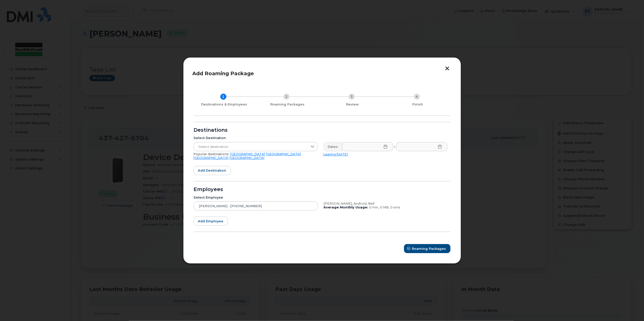  I want to click on div: 3, so click(351, 97).